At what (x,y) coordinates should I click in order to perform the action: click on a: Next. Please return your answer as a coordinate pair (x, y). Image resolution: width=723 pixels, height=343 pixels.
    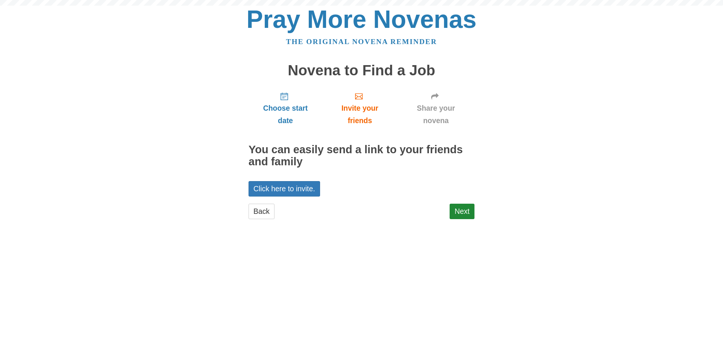
    Looking at the image, I should click on (462, 211).